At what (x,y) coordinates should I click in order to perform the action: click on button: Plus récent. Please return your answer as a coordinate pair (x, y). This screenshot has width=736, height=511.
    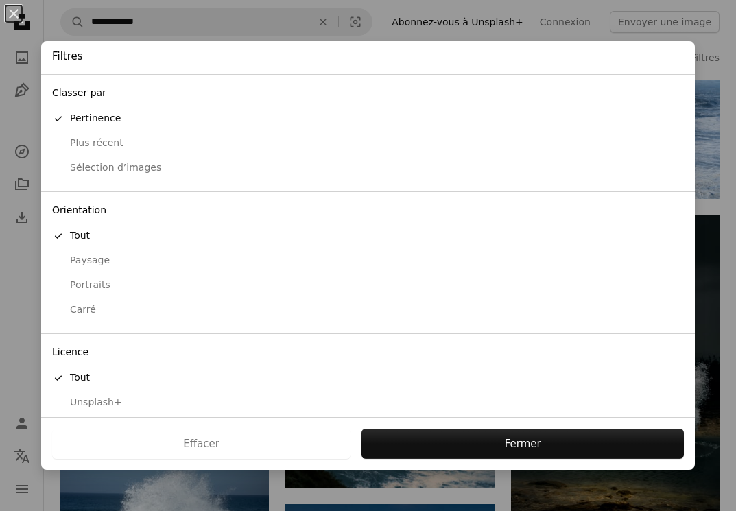
    Looking at the image, I should click on (367, 143).